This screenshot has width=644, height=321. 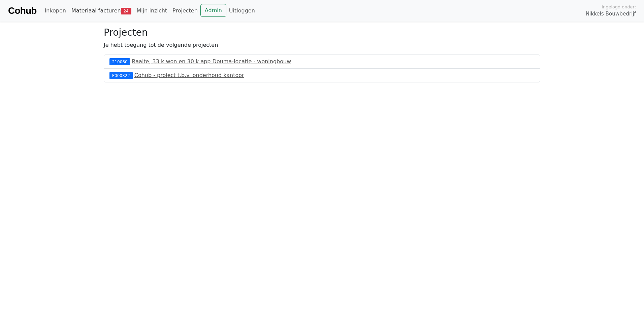 I want to click on div: 210060, so click(x=119, y=62).